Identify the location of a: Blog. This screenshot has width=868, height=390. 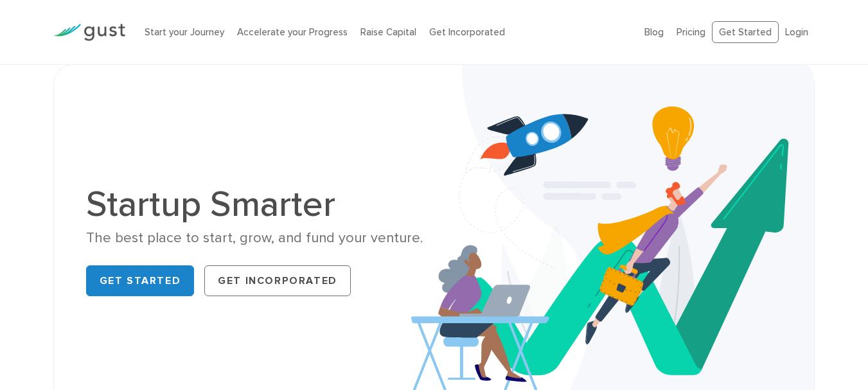
(654, 32).